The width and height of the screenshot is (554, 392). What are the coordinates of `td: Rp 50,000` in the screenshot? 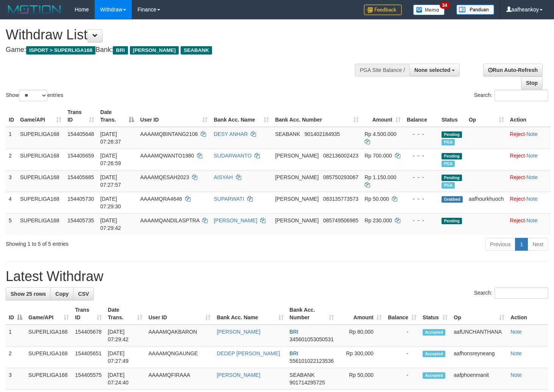 It's located at (361, 379).